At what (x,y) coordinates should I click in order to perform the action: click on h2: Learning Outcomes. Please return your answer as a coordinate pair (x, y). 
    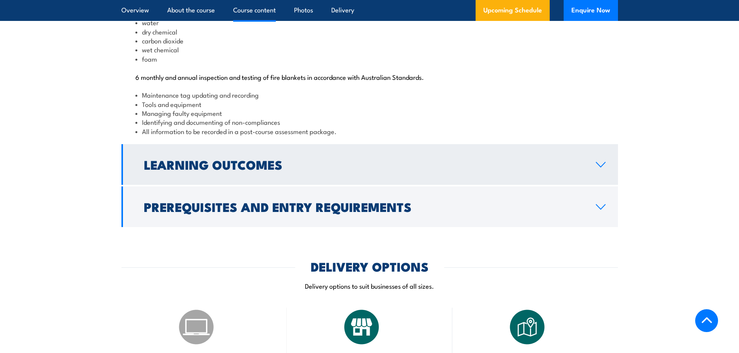
    Looking at the image, I should click on (363, 164).